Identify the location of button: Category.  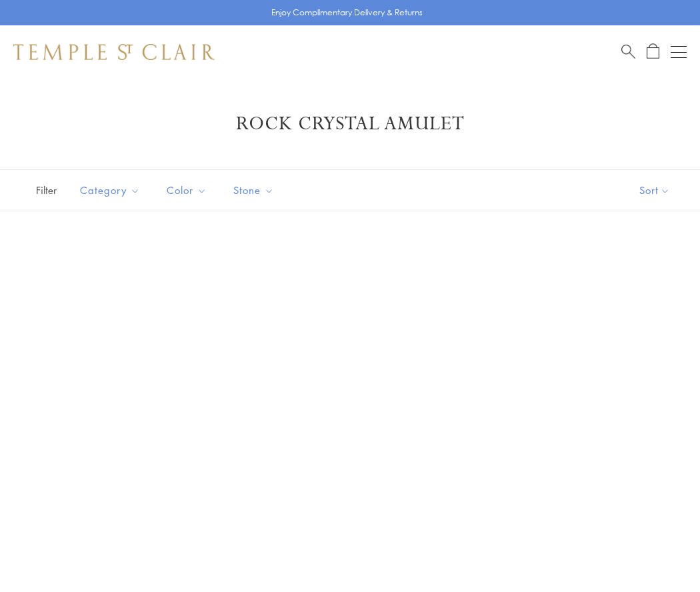
(110, 190).